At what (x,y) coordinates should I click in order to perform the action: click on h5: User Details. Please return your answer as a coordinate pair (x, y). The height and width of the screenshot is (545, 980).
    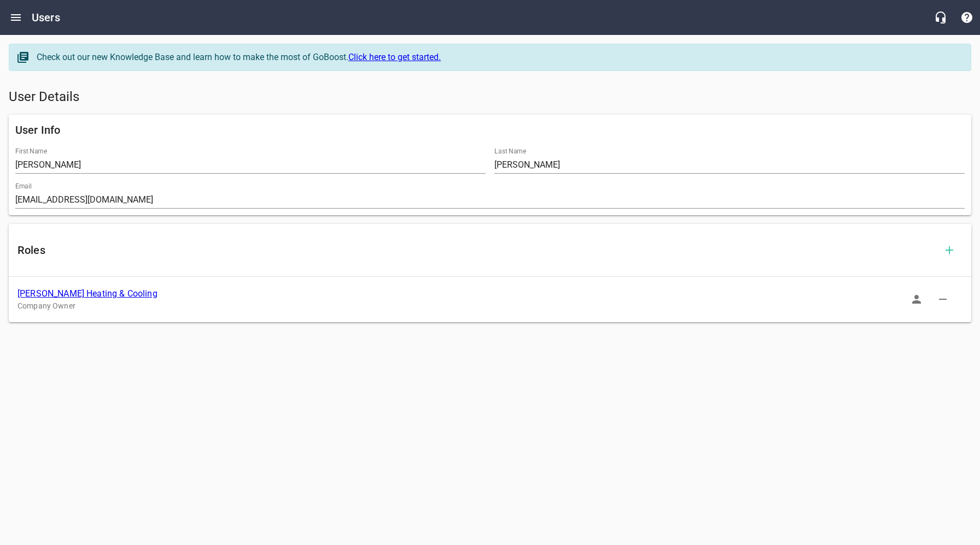
    Looking at the image, I should click on (490, 97).